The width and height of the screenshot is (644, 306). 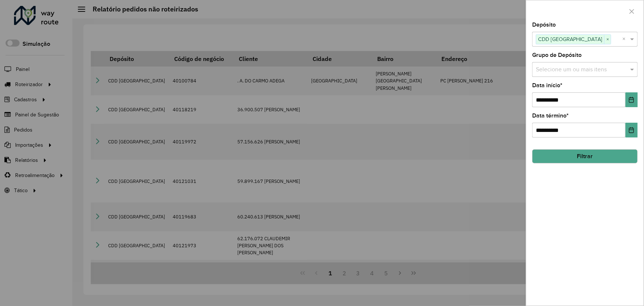 I want to click on label: Data término, so click(x=550, y=116).